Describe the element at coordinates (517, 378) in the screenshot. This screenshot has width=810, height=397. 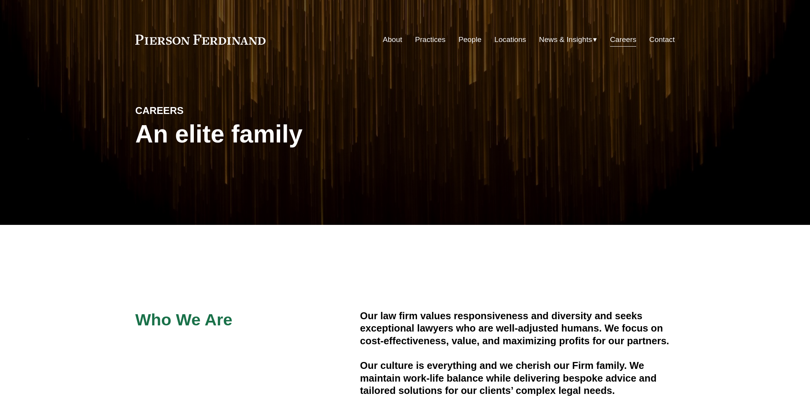
I see `h4: Our culture is everything and we cherish our Firm family. We maintain work-life balance while del...` at that location.